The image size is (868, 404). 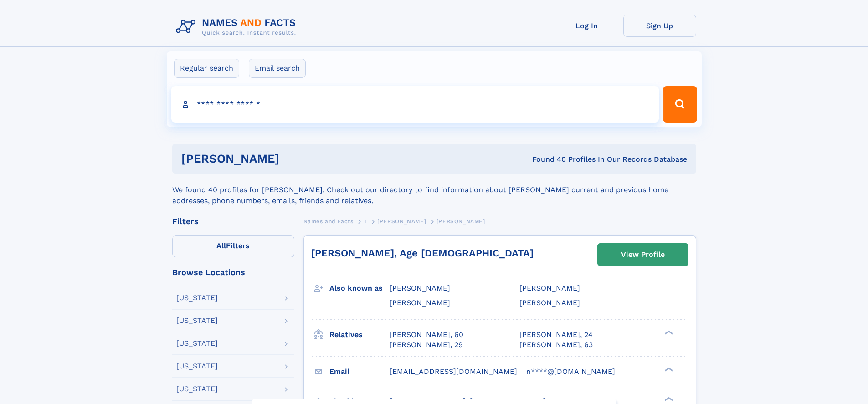 What do you see at coordinates (359, 288) in the screenshot?
I see `h3: Also known as` at bounding box center [359, 288].